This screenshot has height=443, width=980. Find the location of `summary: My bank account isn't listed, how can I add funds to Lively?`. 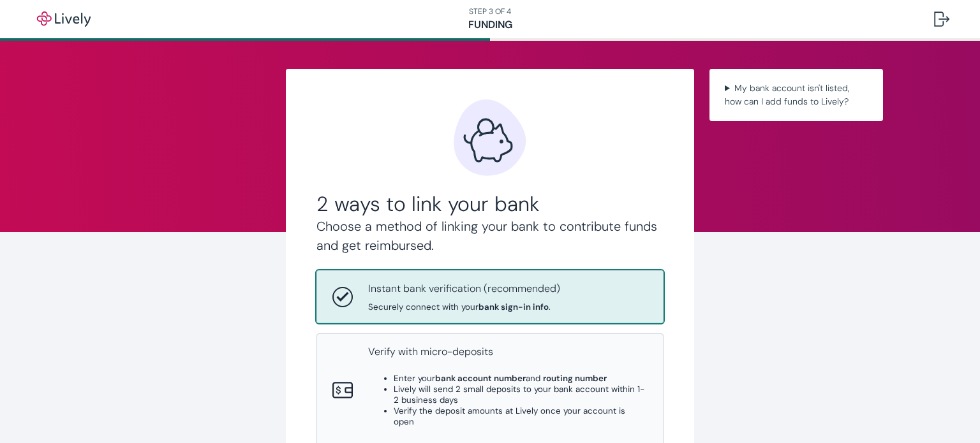

summary: My bank account isn't listed, how can I add funds to Lively? is located at coordinates (796, 95).